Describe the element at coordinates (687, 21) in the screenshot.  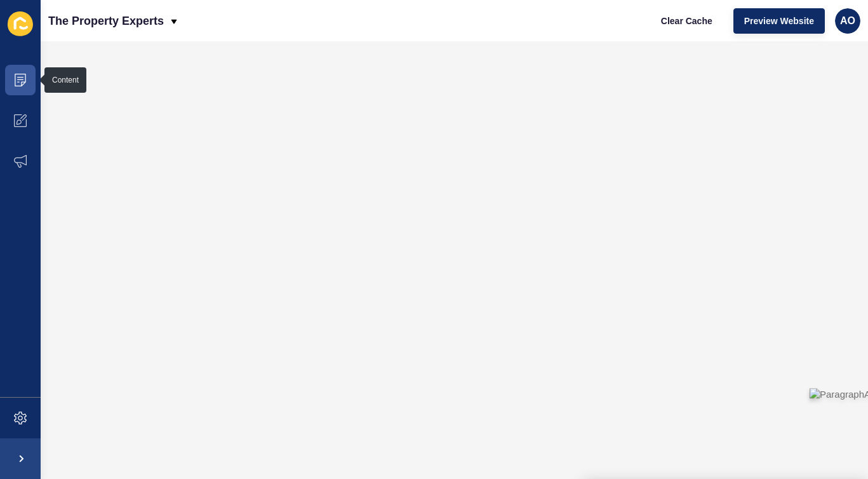
I see `button: Clear Cache` at that location.